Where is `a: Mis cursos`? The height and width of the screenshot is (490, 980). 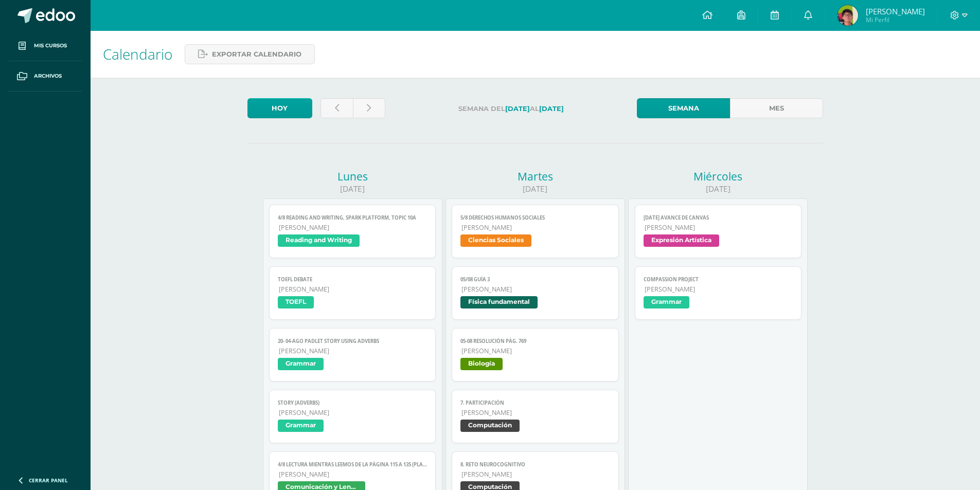
a: Mis cursos is located at coordinates (46, 46).